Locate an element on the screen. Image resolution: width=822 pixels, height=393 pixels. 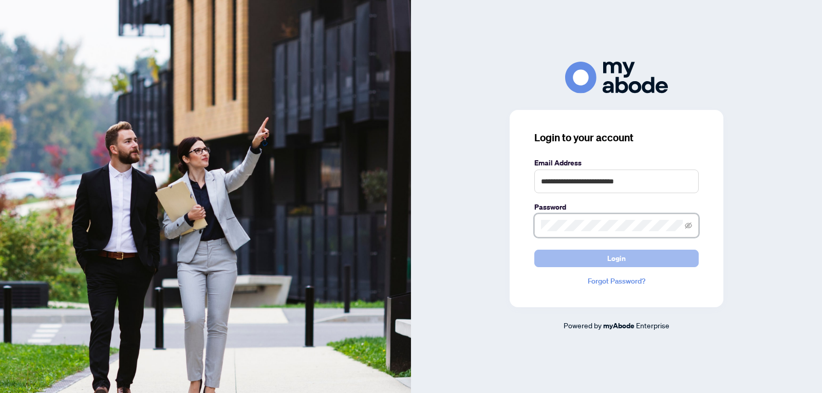
button: Login is located at coordinates (617, 259).